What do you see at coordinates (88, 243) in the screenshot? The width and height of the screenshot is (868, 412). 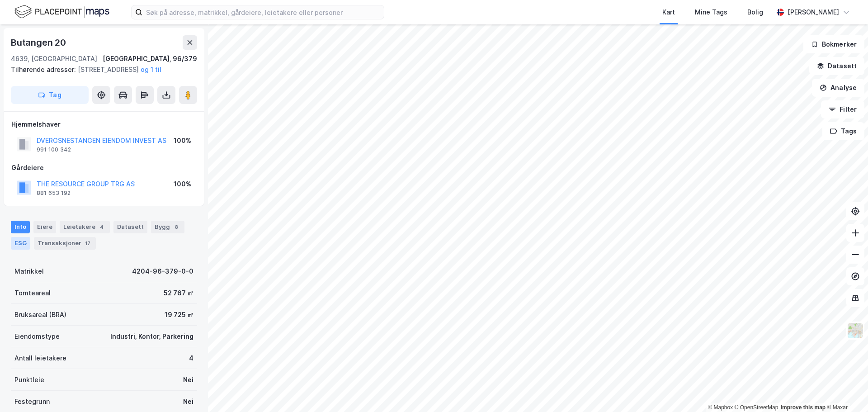 I see `div: 17` at bounding box center [88, 243].